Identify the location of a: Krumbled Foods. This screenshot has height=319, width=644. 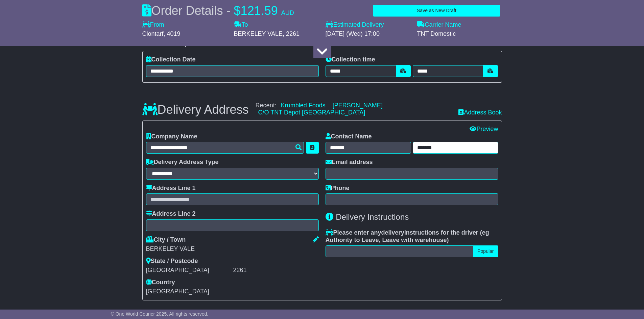
(303, 105).